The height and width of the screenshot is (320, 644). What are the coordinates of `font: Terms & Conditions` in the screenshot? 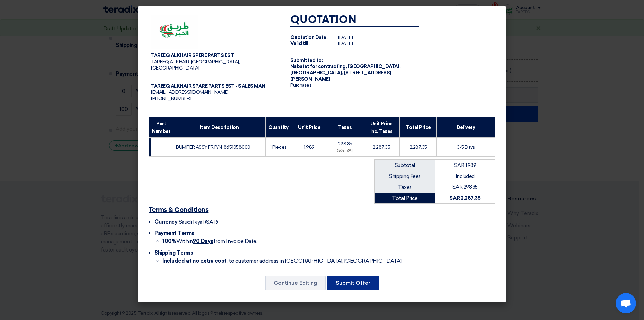 It's located at (178, 210).